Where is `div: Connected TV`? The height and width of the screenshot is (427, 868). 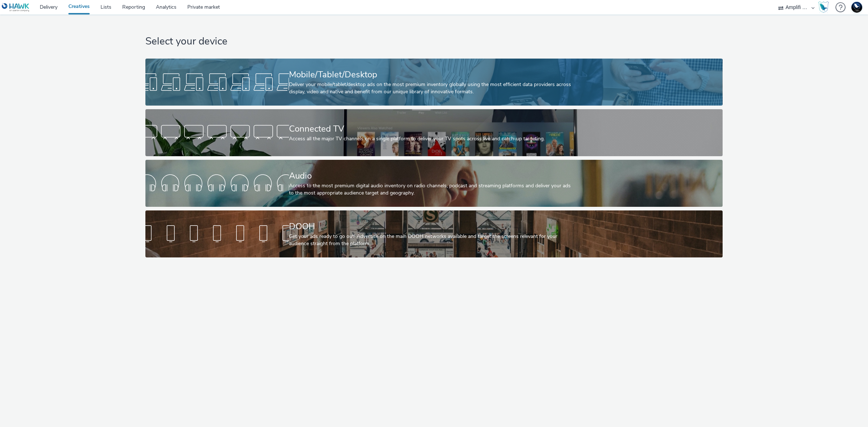
div: Connected TV is located at coordinates (433, 129).